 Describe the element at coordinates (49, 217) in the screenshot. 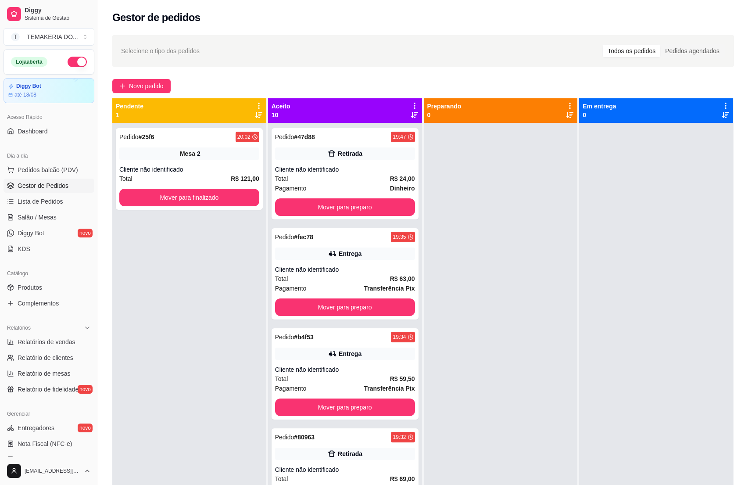

I see `a: Salão / Mesas` at that location.